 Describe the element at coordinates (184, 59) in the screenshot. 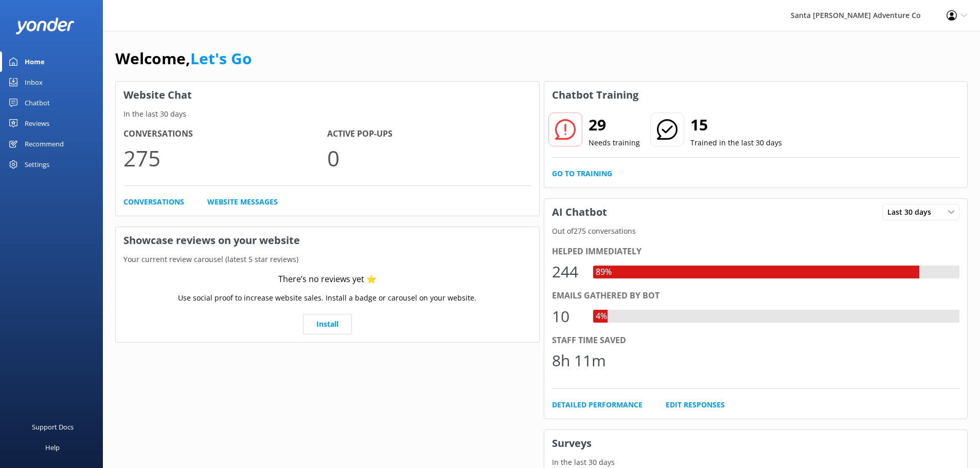

I see `h1: Welcome,` at that location.